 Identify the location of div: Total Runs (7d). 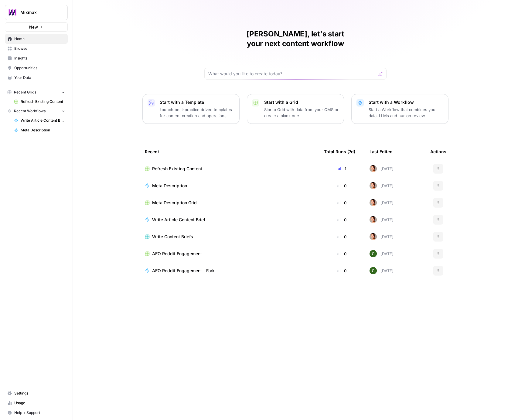
(340, 152).